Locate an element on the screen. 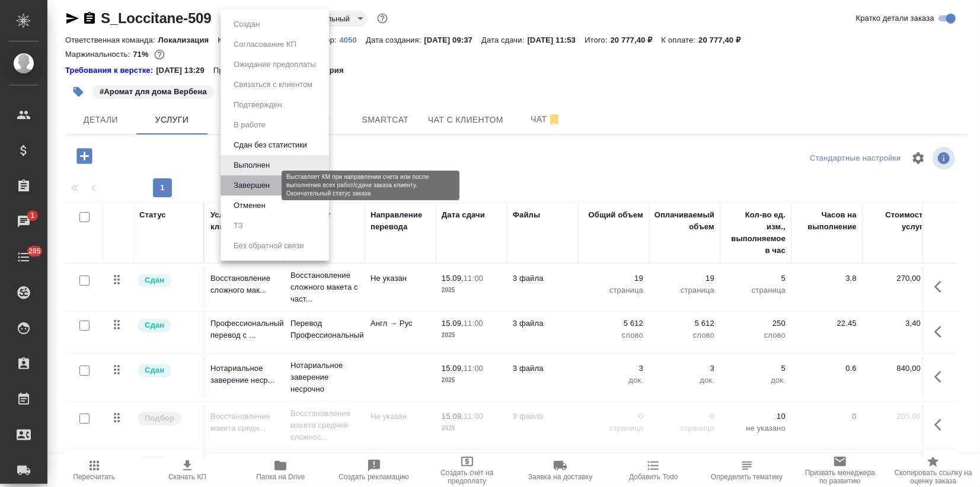  button: Ожидание предоплаты is located at coordinates (275, 64).